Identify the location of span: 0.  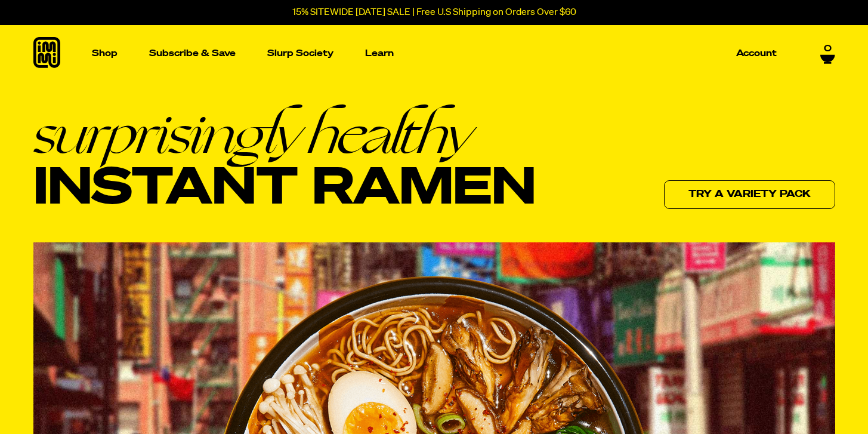
(828, 48).